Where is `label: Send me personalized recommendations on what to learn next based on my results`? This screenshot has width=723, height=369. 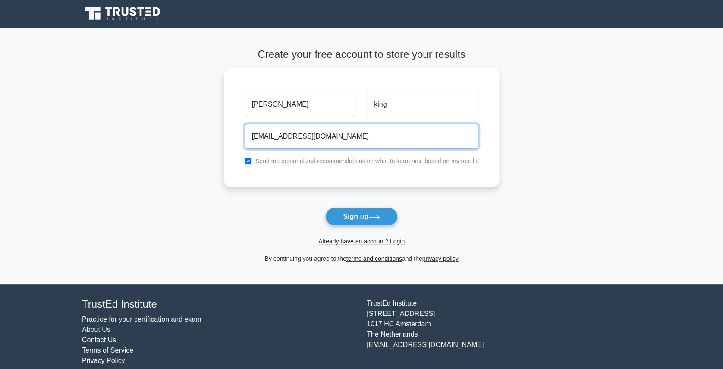
label: Send me personalized recommendations on what to learn next based on my results is located at coordinates (367, 161).